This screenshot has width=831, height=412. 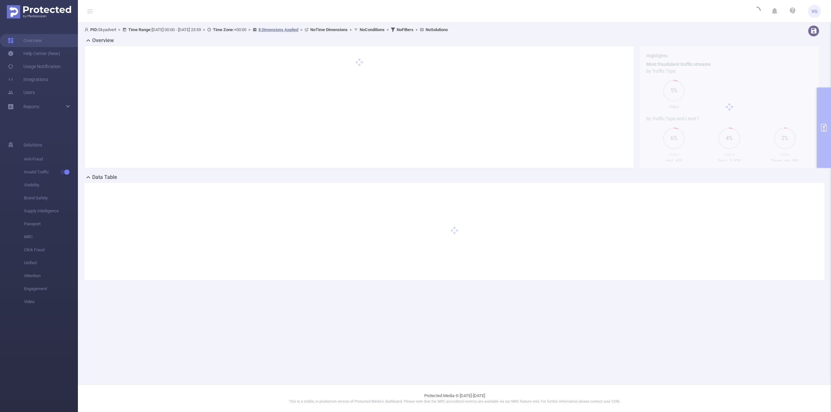 What do you see at coordinates (756, 11) in the screenshot?
I see `i: icon: loading` at bounding box center [756, 11].